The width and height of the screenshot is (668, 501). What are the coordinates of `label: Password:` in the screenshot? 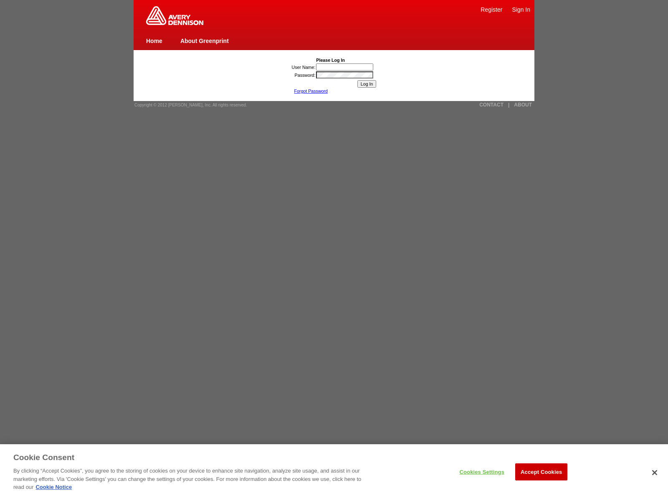 It's located at (305, 75).